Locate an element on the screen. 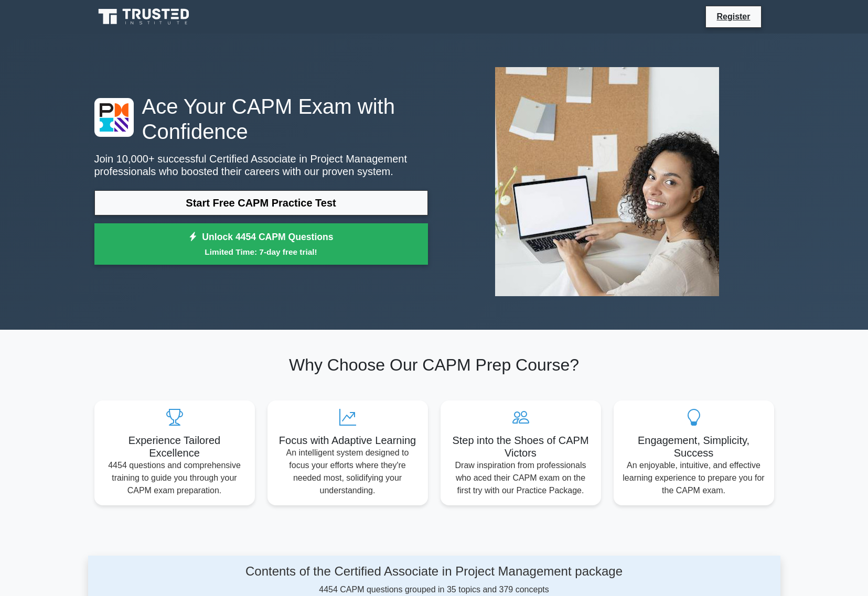  p: 4454 questions and comprehensive training to guide you through your CAPM exam preparation. is located at coordinates (175, 478).